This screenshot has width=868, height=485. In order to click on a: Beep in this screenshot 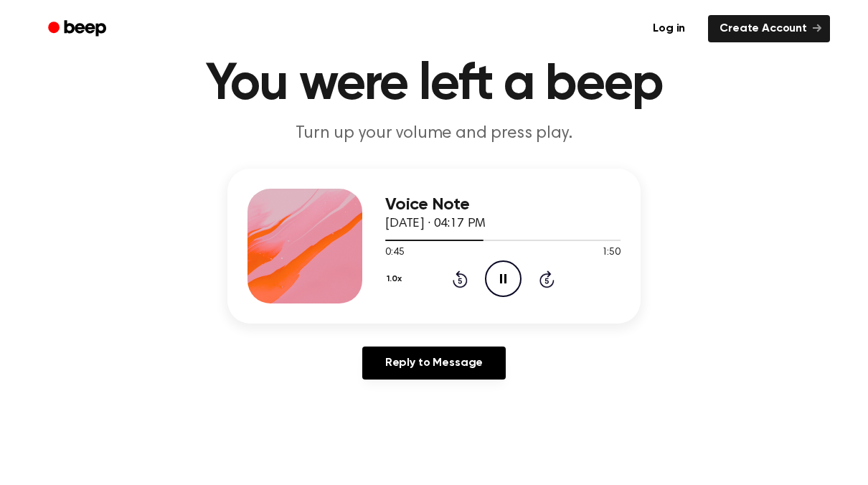, I will do `click(78, 28)`.